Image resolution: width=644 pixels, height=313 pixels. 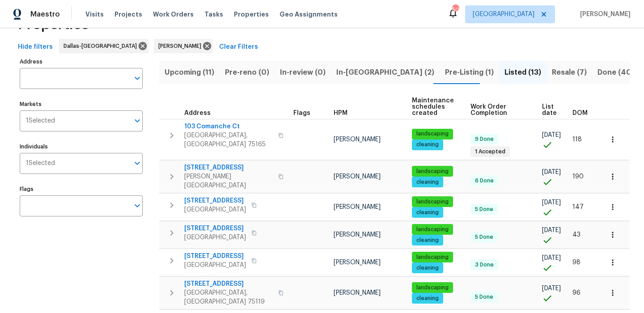 I want to click on span: DOM, so click(x=580, y=113).